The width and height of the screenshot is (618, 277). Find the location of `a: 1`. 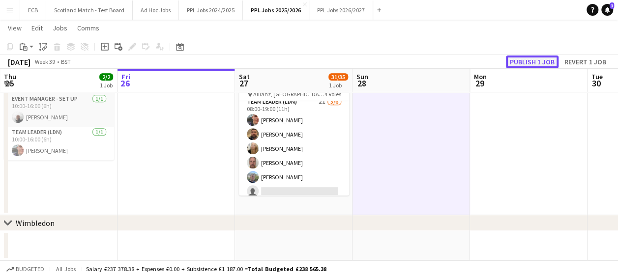

a: 1 is located at coordinates (607, 10).